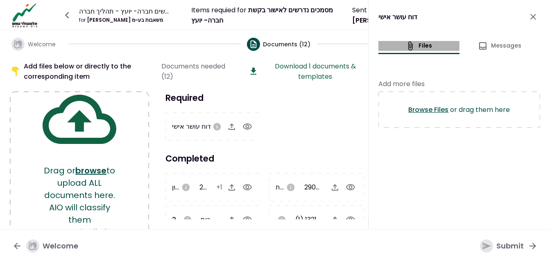 Image resolution: width=550 pixels, height=262 pixels. I want to click on h3: Completed, so click(265, 158).